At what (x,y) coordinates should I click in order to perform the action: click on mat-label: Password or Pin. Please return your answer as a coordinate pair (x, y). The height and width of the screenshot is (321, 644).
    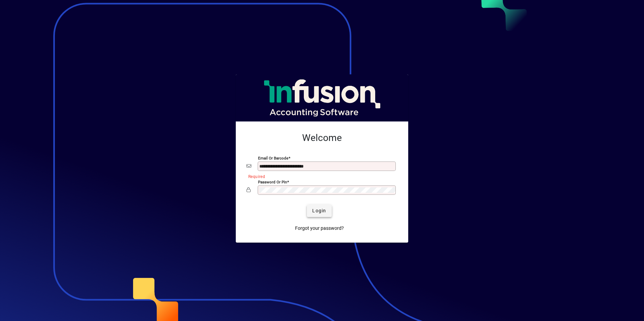
    Looking at the image, I should click on (273, 182).